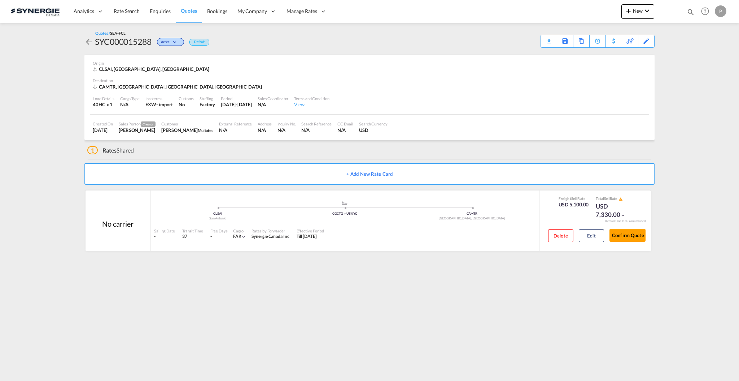  I want to click on div: CLSAI, so click(218, 213).